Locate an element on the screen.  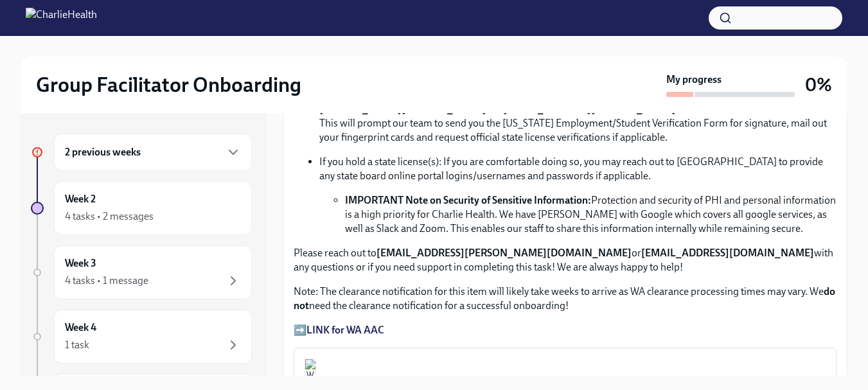
strong: IMPORTANT Note on Security of Sensitive Information: is located at coordinates (467, 200).